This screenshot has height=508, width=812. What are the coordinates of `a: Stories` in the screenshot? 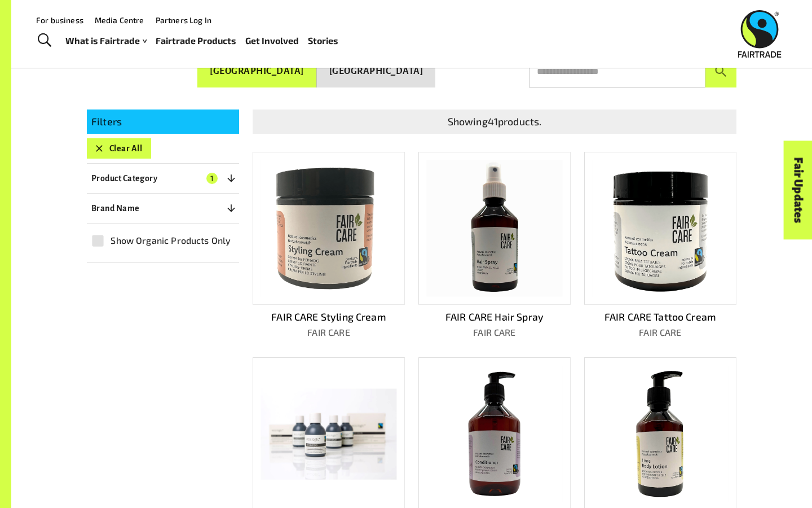 It's located at (323, 41).